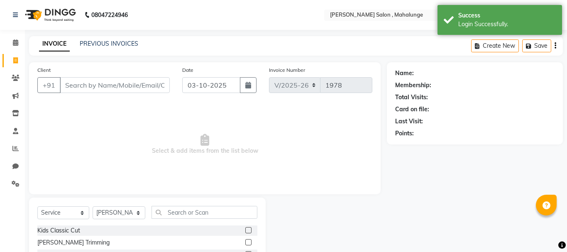 The width and height of the screenshot is (567, 252). I want to click on button: Create New, so click(495, 46).